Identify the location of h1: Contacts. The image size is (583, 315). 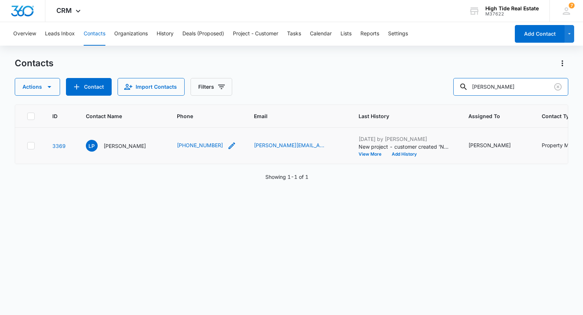
(34, 63).